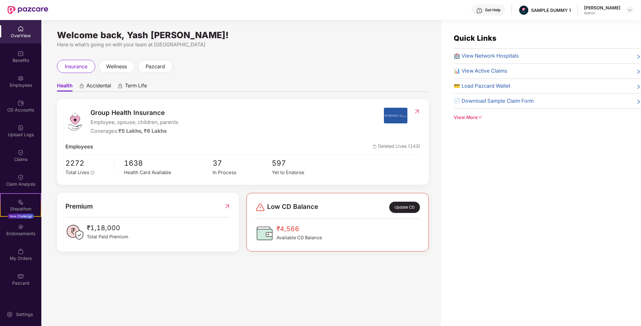 This screenshot has width=641, height=326. I want to click on img: logo, so click(75, 122).